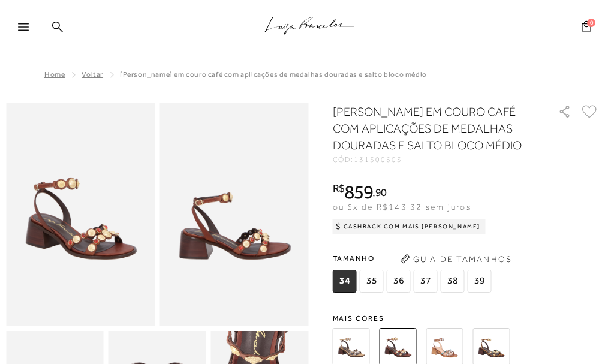  What do you see at coordinates (457, 259) in the screenshot?
I see `button: Guia de Tamanhos` at bounding box center [457, 259].